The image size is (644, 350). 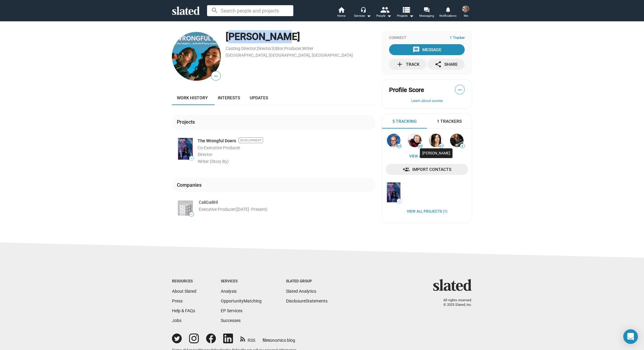 I want to click on mat-icon: people, so click(x=385, y=10).